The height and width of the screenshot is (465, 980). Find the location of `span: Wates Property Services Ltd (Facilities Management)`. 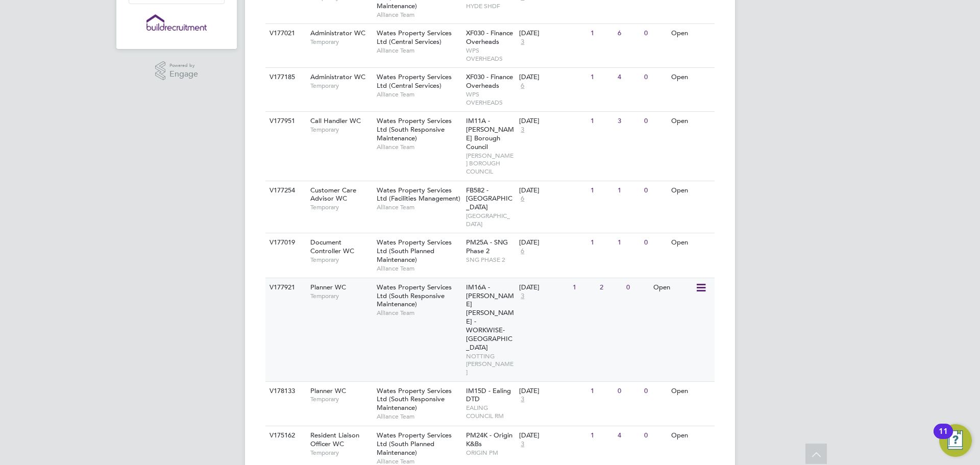

span: Wates Property Services Ltd (Facilities Management) is located at coordinates (419, 195).